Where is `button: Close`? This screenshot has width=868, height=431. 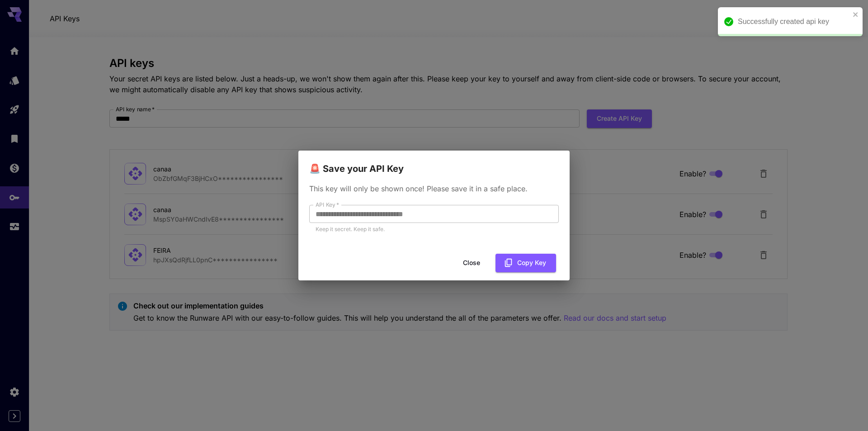 button: Close is located at coordinates (472, 263).